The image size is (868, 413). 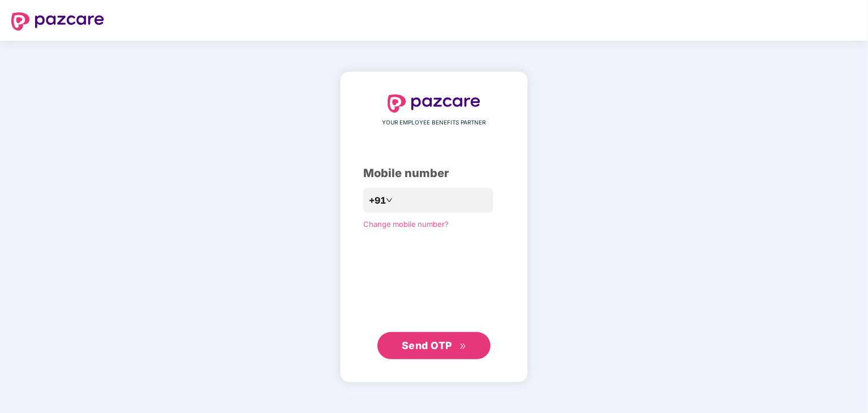 I want to click on a: Change mobile number?, so click(x=406, y=224).